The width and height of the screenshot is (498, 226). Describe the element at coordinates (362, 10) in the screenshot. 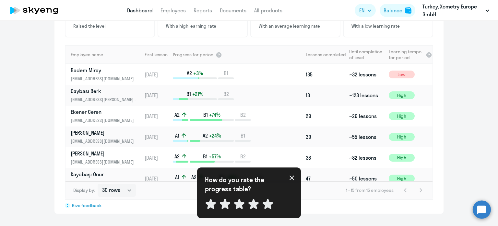

I see `span: EN` at that location.